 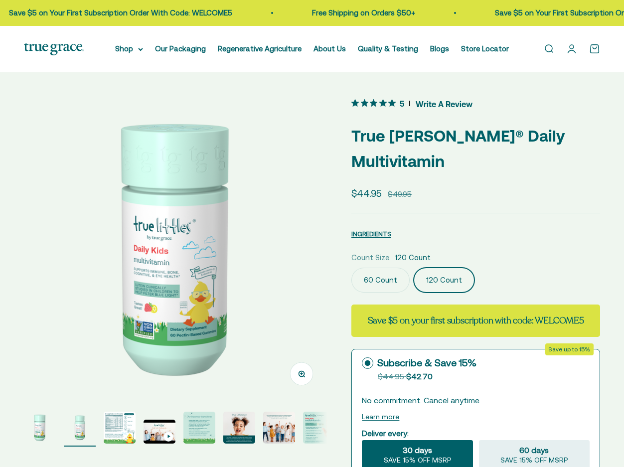 I want to click on compare-at-price: $49.95, so click(x=399, y=194).